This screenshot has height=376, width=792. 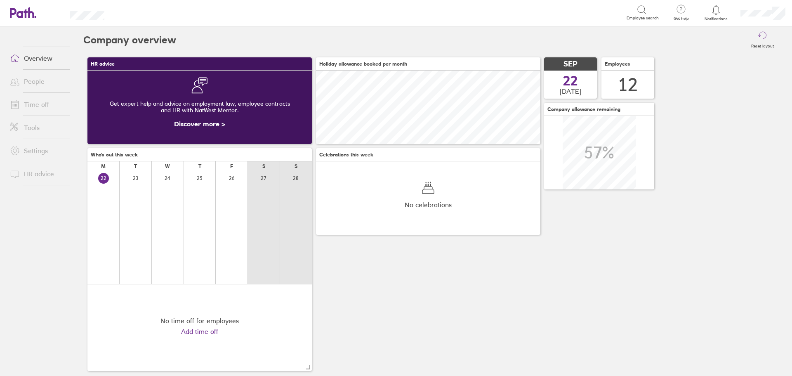 I want to click on div: No time off for employees, so click(x=200, y=320).